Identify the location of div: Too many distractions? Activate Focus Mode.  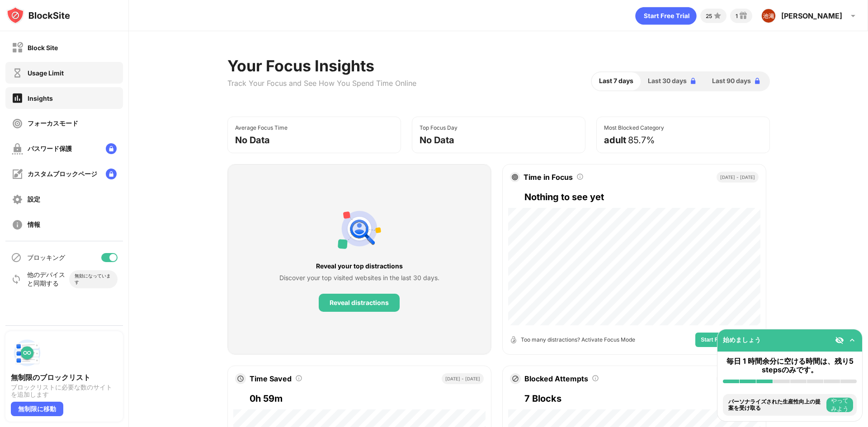
(578, 340).